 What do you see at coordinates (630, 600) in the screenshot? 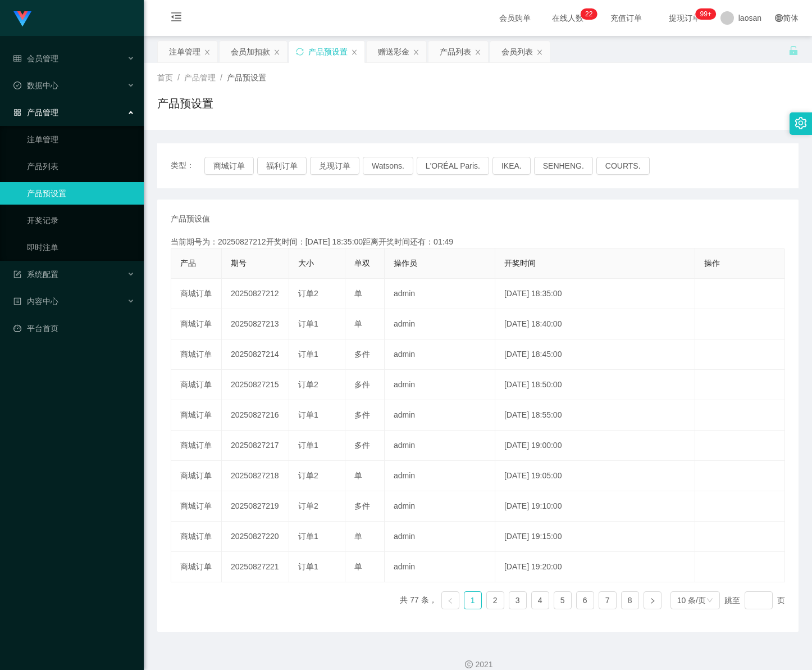
I see `li: 8` at bounding box center [630, 600].